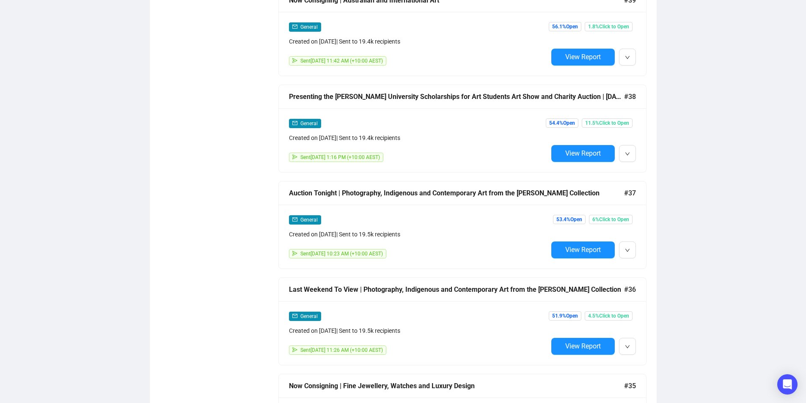  What do you see at coordinates (630, 386) in the screenshot?
I see `span: #35` at bounding box center [630, 386].